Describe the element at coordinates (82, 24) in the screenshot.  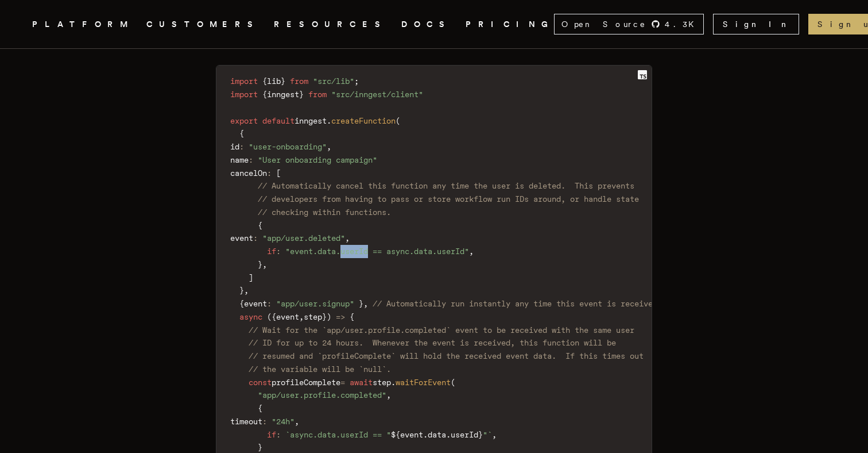
I see `span: PLATFORM` at that location.